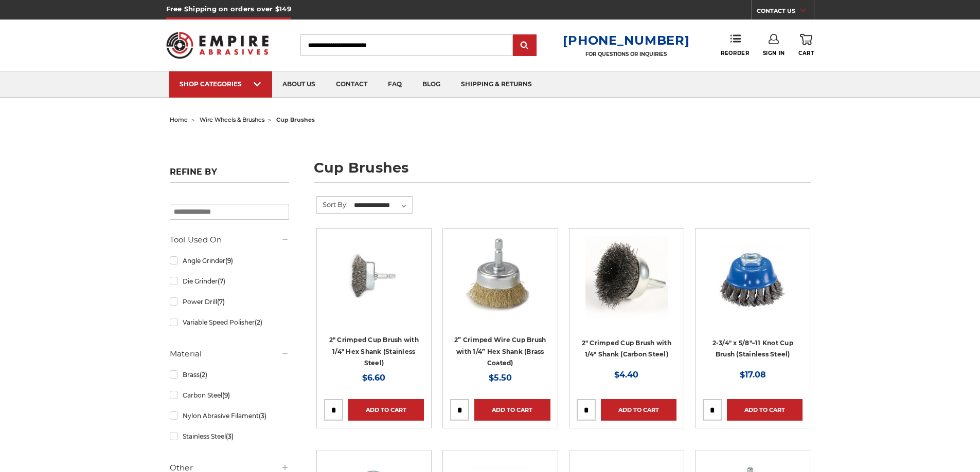 The height and width of the screenshot is (472, 980). I want to click on a: faq, so click(395, 84).